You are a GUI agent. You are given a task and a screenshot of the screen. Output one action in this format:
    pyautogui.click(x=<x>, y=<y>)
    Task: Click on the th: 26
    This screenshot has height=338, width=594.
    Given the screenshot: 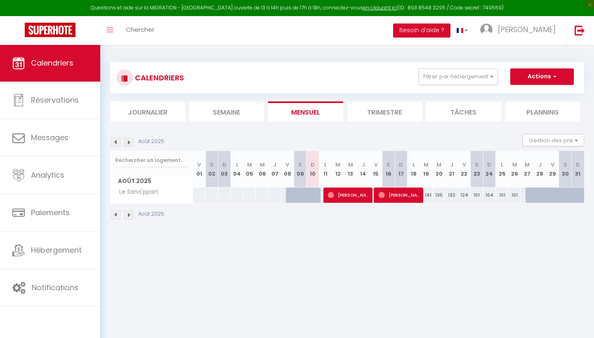 What is the action you would take?
    pyautogui.click(x=515, y=169)
    